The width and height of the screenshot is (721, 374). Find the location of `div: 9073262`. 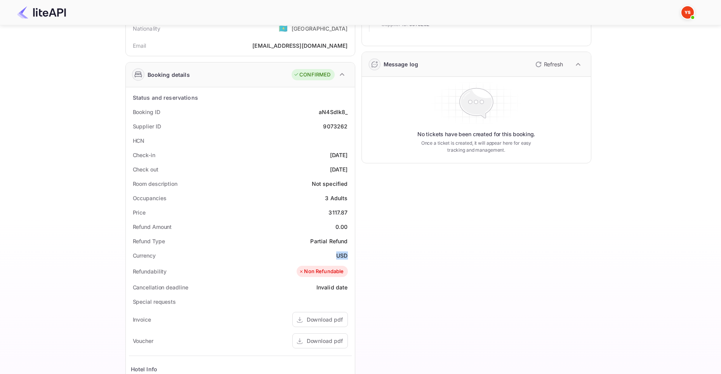

div: 9073262 is located at coordinates (335, 126).